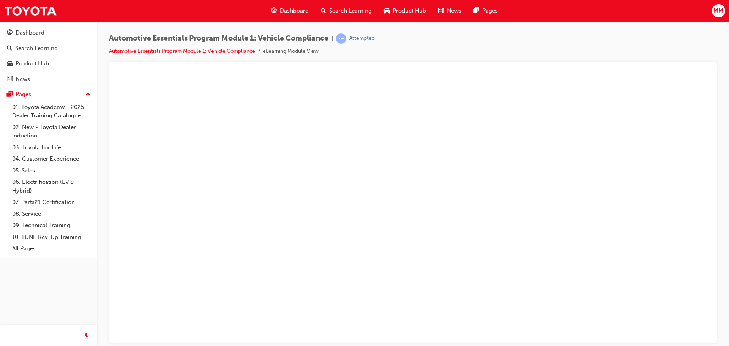 The height and width of the screenshot is (346, 729). Describe the element at coordinates (490, 11) in the screenshot. I see `span: Pages` at that location.